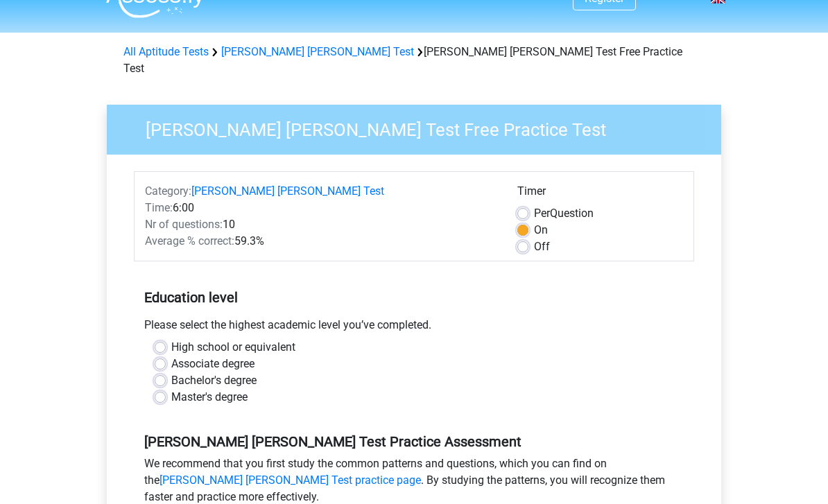 This screenshot has width=828, height=504. What do you see at coordinates (168, 191) in the screenshot?
I see `span: Category:` at bounding box center [168, 191].